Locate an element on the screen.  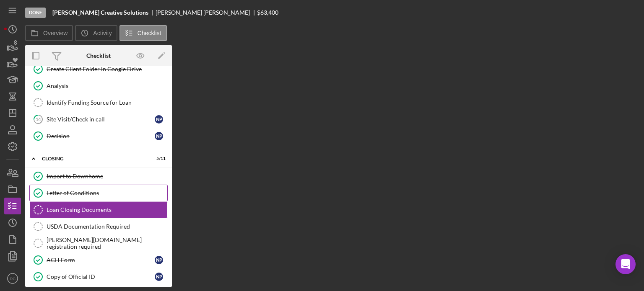
label: Activity is located at coordinates (102, 33).